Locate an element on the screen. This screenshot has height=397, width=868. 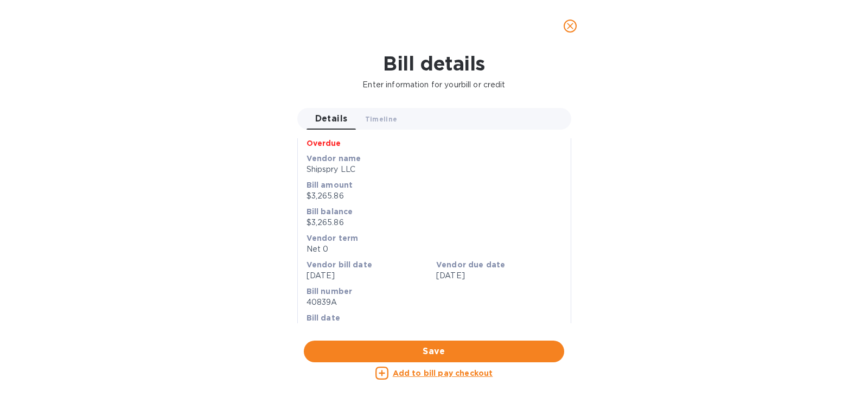
b: Vendor due date is located at coordinates (470, 264).